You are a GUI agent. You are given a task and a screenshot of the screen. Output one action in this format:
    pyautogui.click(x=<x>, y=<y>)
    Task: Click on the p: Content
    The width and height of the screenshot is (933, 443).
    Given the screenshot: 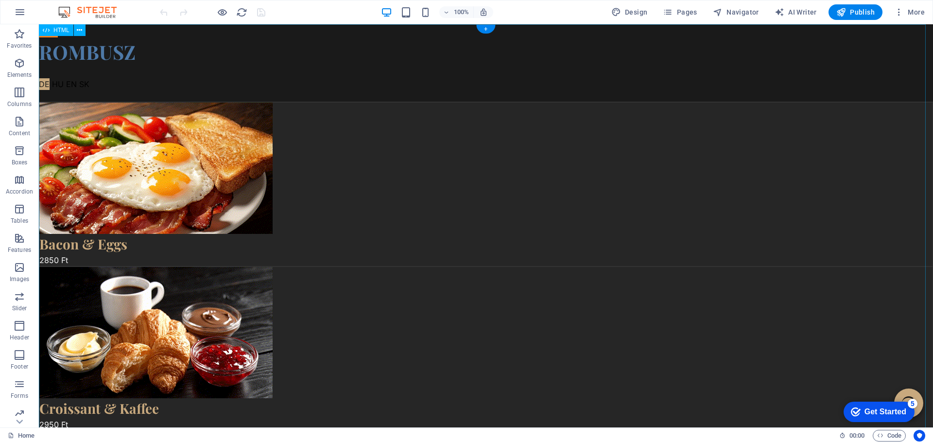 What is the action you would take?
    pyautogui.click(x=19, y=133)
    